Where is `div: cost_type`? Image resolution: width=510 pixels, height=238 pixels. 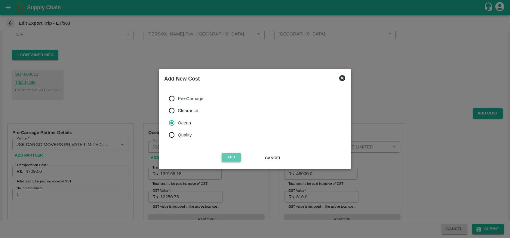 div: cost_type is located at coordinates (189, 117).